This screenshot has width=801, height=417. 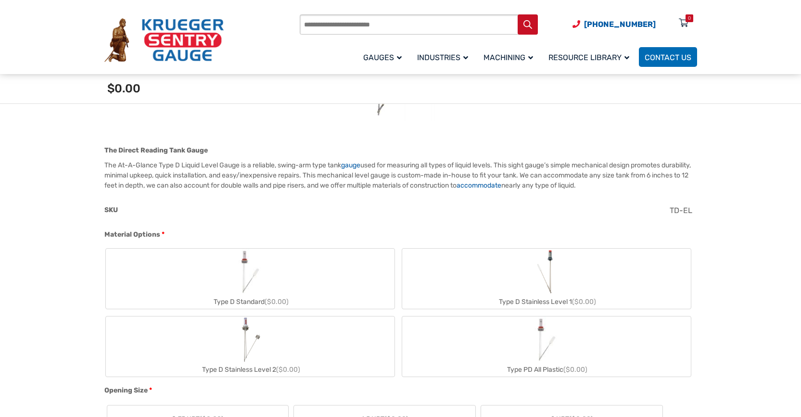 What do you see at coordinates (445, 57) in the screenshot?
I see `a: Industries` at bounding box center [445, 57].